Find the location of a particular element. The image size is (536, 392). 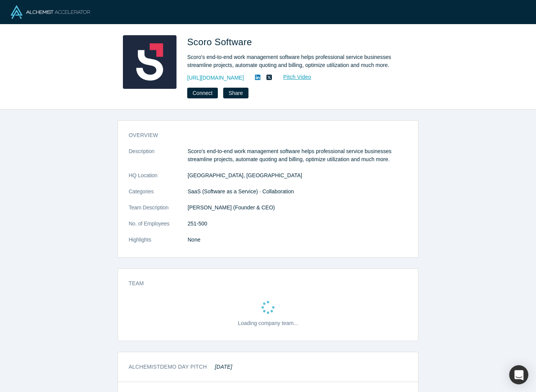

img: Alchemist Logo is located at coordinates (50, 12).